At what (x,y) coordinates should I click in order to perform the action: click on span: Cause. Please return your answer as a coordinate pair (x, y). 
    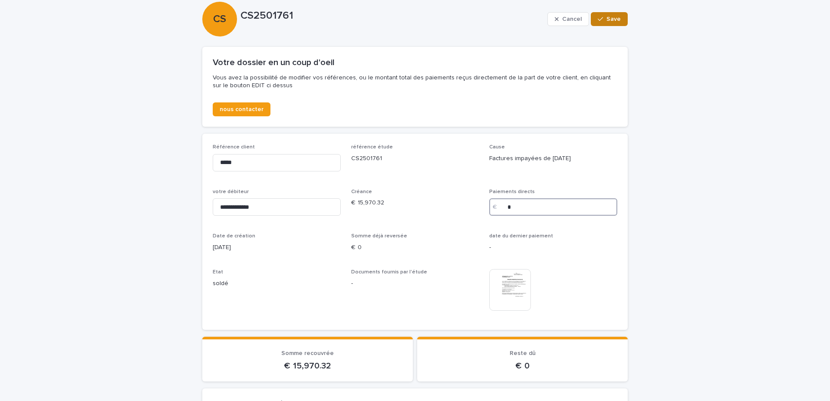
    Looking at the image, I should click on (497, 147).